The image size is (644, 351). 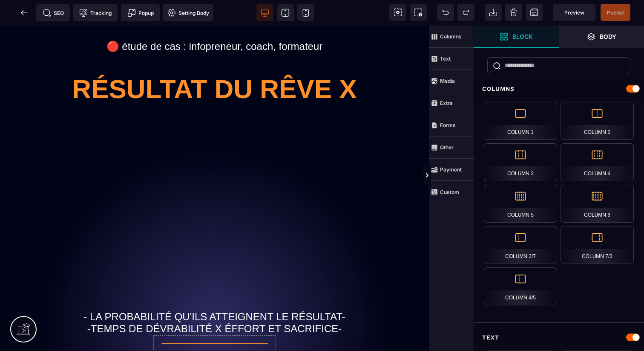 What do you see at coordinates (516, 36) in the screenshot?
I see `span: Open Blocks` at bounding box center [516, 36].